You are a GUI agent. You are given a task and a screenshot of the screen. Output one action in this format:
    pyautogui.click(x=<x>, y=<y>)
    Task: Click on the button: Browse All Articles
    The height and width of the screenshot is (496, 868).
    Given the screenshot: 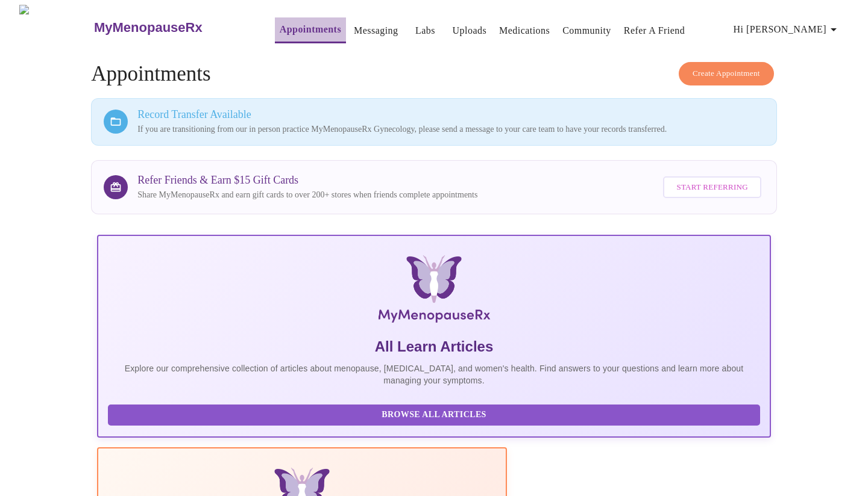 What is the action you would take?
    pyautogui.click(x=434, y=415)
    